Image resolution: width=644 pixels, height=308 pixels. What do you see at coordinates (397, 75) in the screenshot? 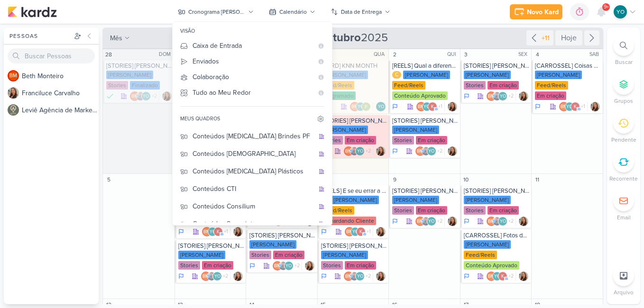
I see `div: C` at bounding box center [397, 75].